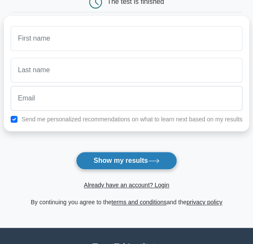 This screenshot has height=244, width=253. Describe the element at coordinates (126, 98) in the screenshot. I see `input: Email` at that location.